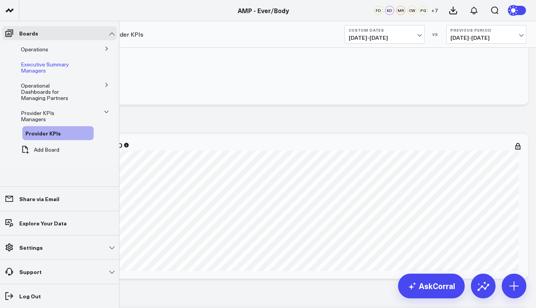 The height and width of the screenshot is (308, 536). Describe the element at coordinates (43, 133) in the screenshot. I see `span: Provider KPIs` at that location.